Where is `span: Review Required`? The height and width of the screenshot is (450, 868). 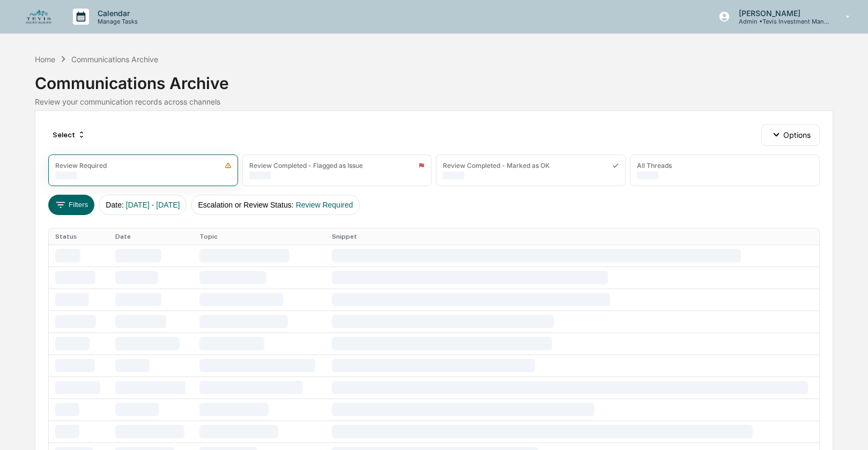
span: Review Required is located at coordinates (324, 205).